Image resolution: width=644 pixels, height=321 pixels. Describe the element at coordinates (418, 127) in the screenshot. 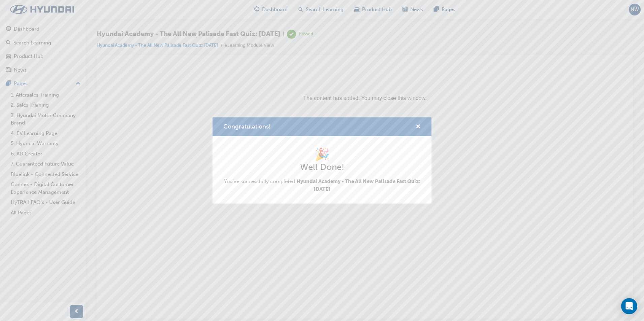

I see `span: cross-icon` at that location.